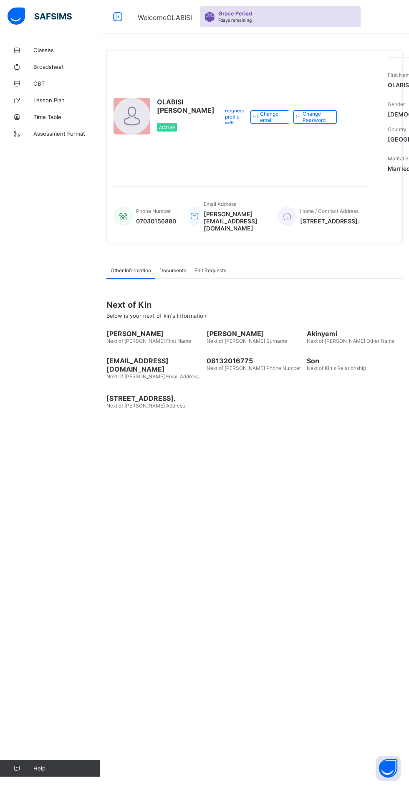 The height and width of the screenshot is (785, 409). What do you see at coordinates (40, 16) in the screenshot?
I see `img: safsims` at bounding box center [40, 16].